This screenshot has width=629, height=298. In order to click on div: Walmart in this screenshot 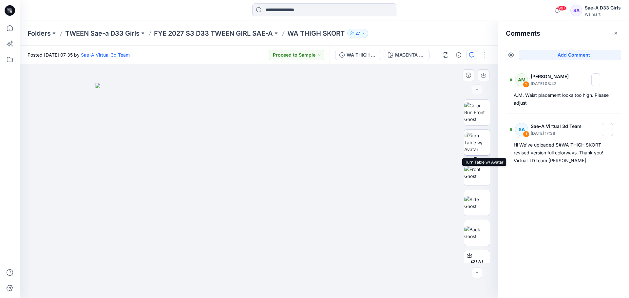, I will do `click(603, 14)`.